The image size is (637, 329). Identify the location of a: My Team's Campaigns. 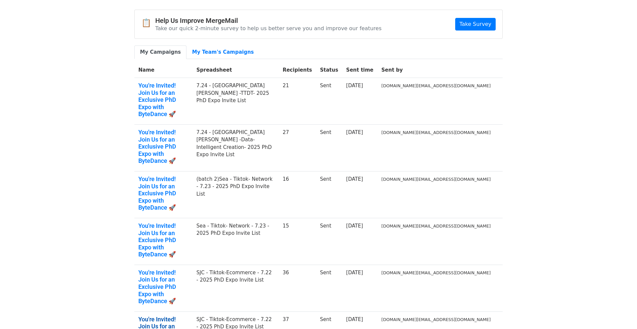
(223, 52).